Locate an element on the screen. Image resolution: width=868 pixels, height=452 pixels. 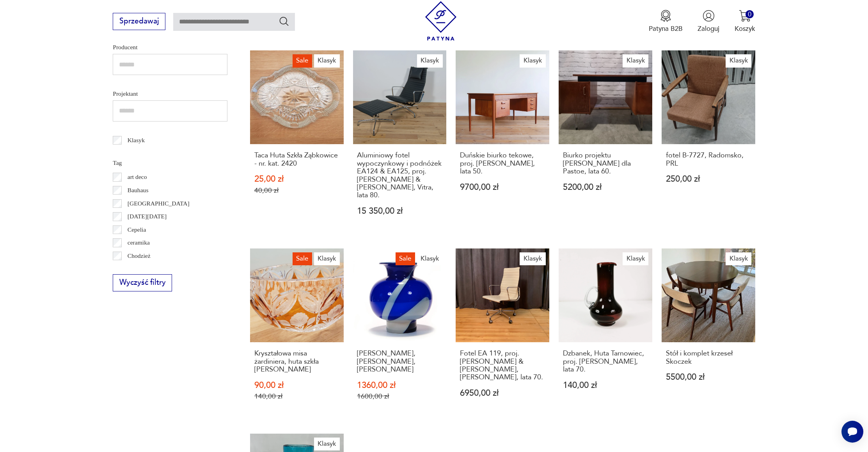
p: Chodzież is located at coordinates (139, 256).